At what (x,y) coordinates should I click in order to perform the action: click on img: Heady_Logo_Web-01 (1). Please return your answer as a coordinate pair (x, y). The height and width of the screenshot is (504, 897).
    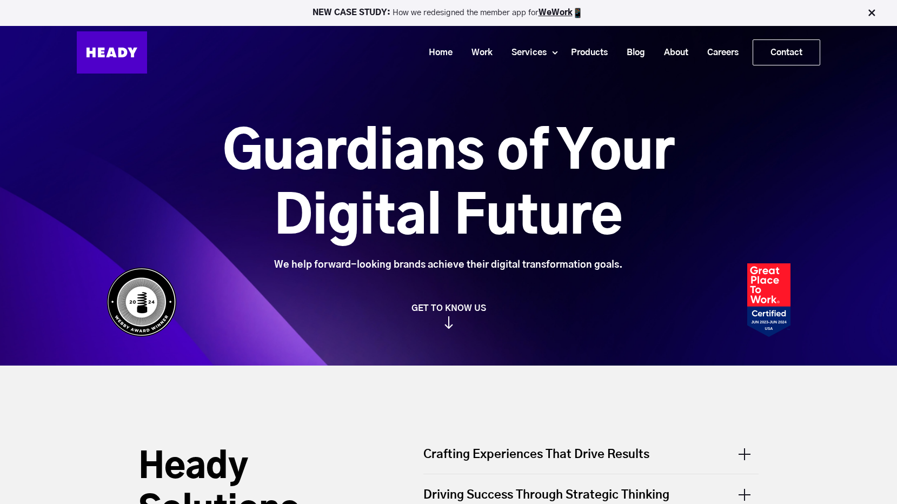
    Looking at the image, I should click on (112, 52).